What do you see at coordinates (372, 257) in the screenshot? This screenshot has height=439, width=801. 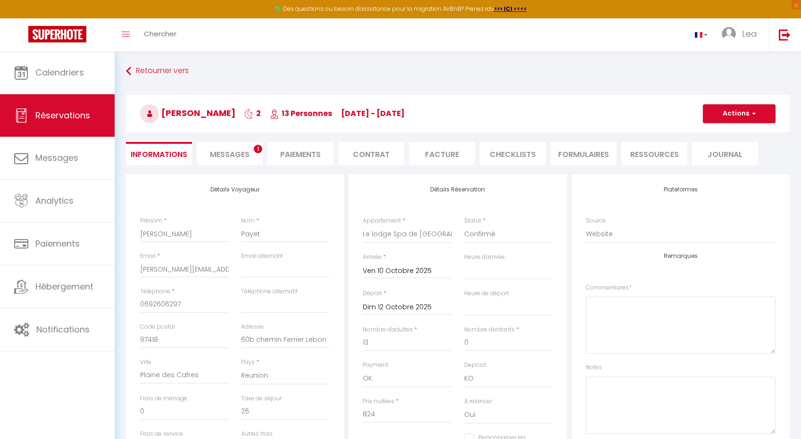 I see `label: Arrivée` at bounding box center [372, 257].